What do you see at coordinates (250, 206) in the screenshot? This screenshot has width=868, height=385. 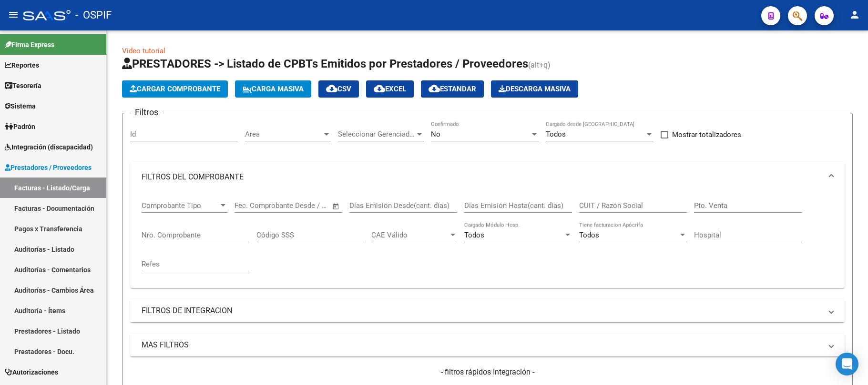 I see `input: Start date` at bounding box center [250, 206].